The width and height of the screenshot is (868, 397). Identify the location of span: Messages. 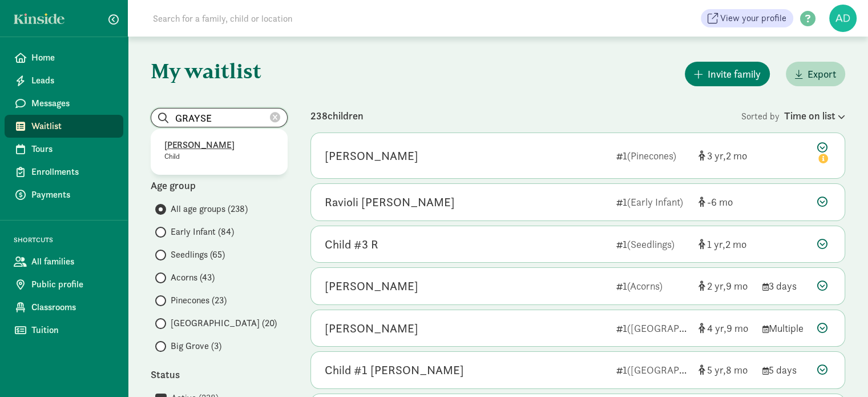
(72, 103).